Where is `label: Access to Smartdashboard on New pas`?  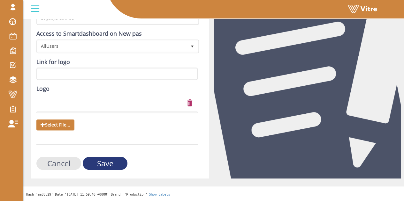
label: Access to Smartdashboard on New pas is located at coordinates (89, 34).